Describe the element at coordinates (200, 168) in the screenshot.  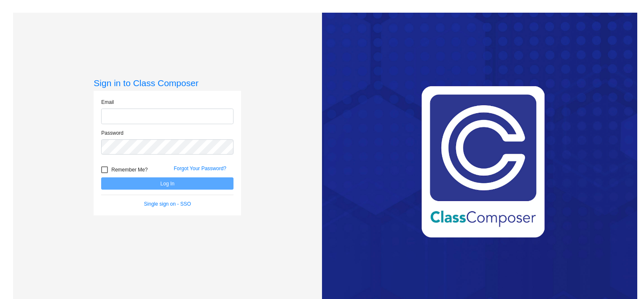
I see `a: Forgot Your Password?` at that location.